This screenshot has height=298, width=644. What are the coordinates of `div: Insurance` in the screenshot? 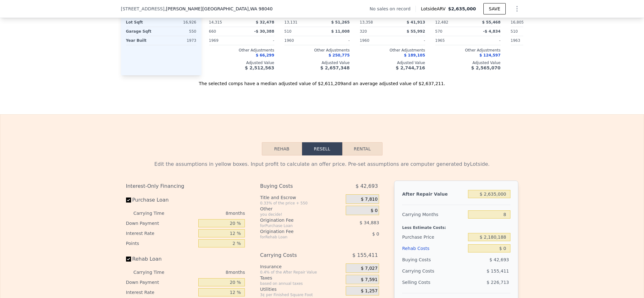 It's located at (301, 267).